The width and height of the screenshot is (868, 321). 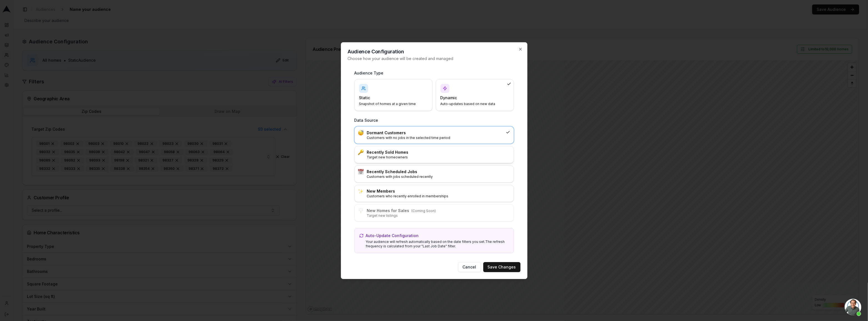 I want to click on p: Auto-updates based on new data, so click(x=471, y=103).